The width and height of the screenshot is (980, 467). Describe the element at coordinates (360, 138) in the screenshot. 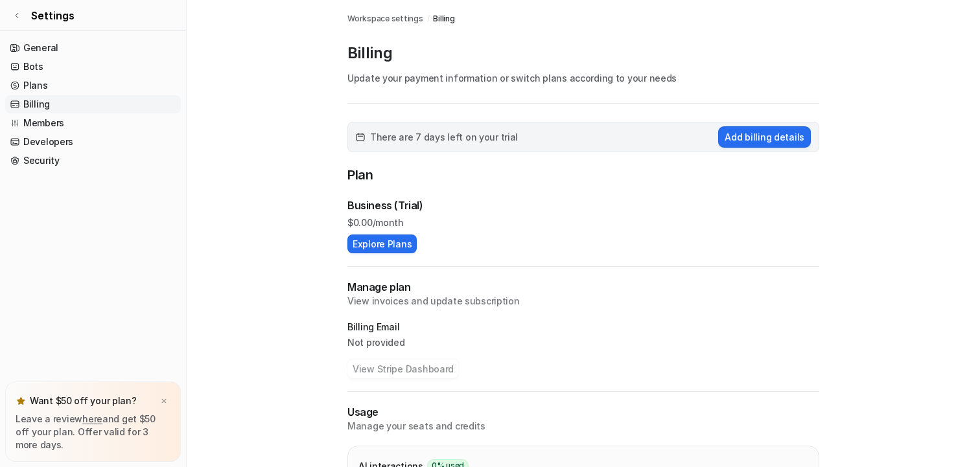

I see `img: calender-icon.svg` at that location.